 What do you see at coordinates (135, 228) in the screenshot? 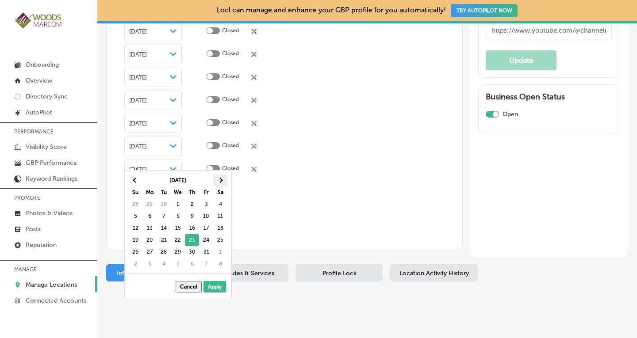
I see `td: 12` at bounding box center [135, 228].